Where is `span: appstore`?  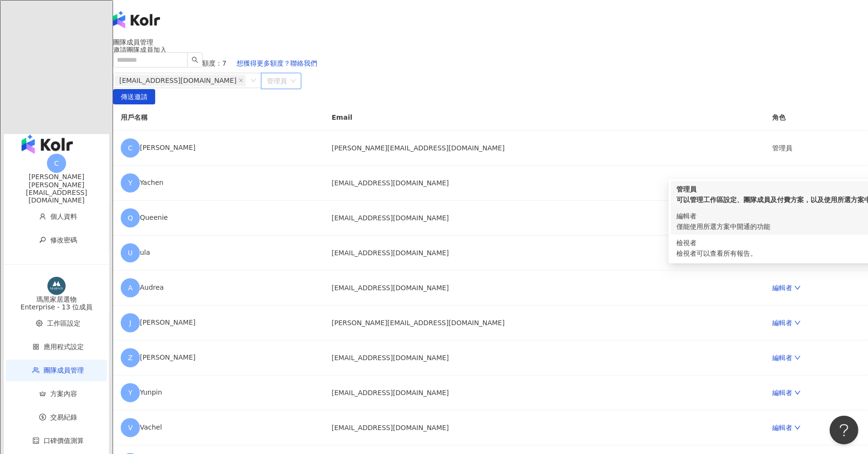 span: appstore is located at coordinates (36, 347).